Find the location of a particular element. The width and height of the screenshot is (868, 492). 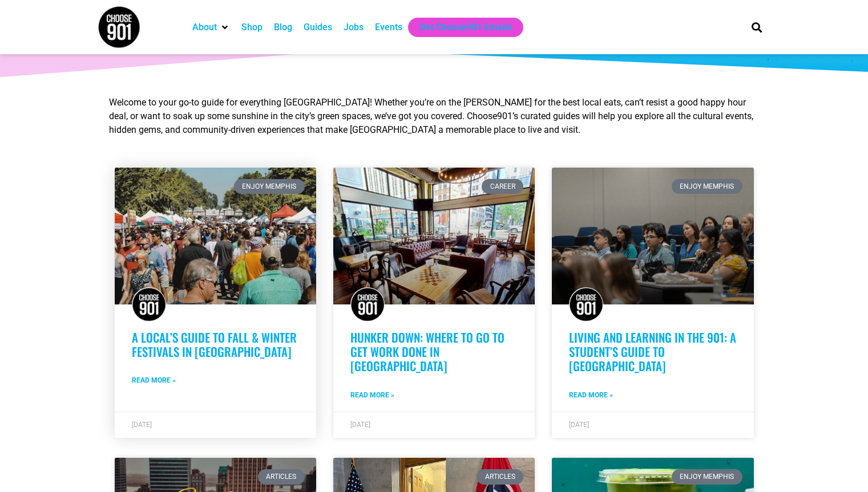

div: Jobs is located at coordinates (354, 27).